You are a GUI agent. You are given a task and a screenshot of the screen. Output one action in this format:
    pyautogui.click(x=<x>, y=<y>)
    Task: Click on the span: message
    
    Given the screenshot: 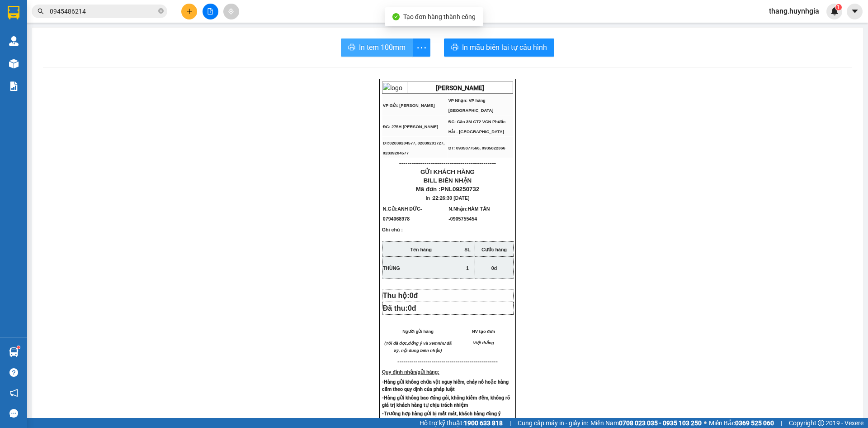 What is the action you would take?
    pyautogui.click(x=14, y=412)
    